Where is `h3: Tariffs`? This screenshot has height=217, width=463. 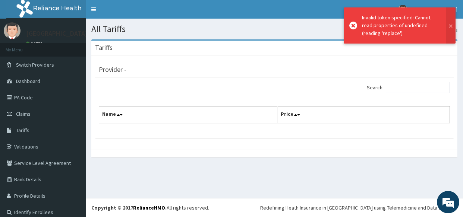 h3: Tariffs is located at coordinates (104, 48).